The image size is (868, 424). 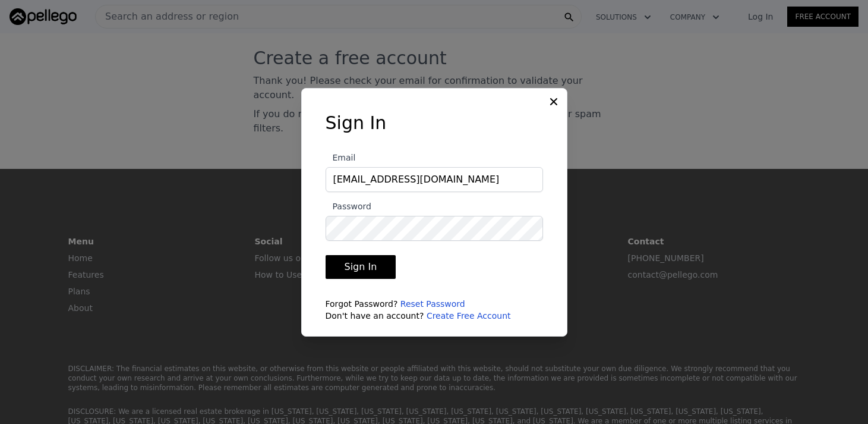 What do you see at coordinates (434, 228) in the screenshot?
I see `input: Password` at bounding box center [434, 228].